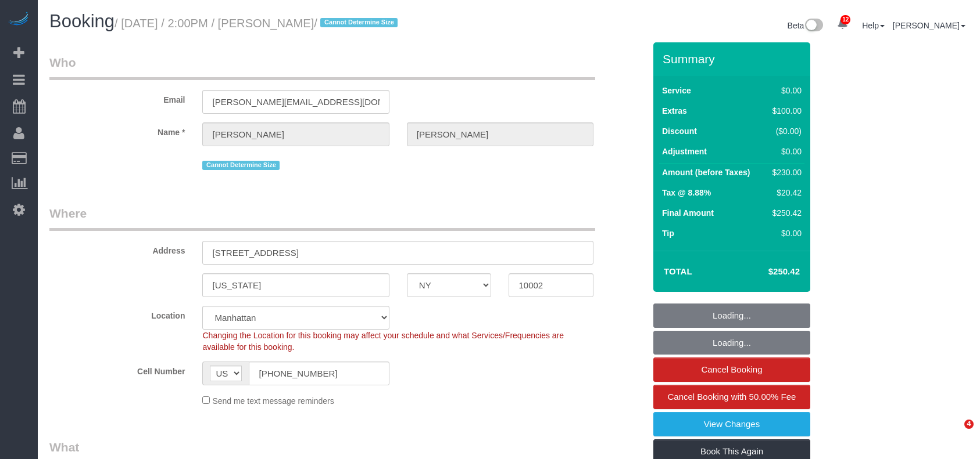  Describe the element at coordinates (18, 20) in the screenshot. I see `img: Automaid Logo` at that location.